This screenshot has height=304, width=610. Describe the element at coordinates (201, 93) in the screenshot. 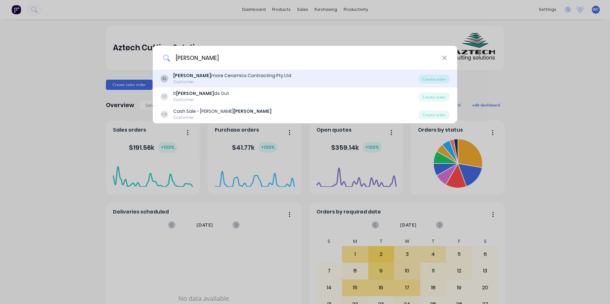

I see `div: It ds Out` at that location.